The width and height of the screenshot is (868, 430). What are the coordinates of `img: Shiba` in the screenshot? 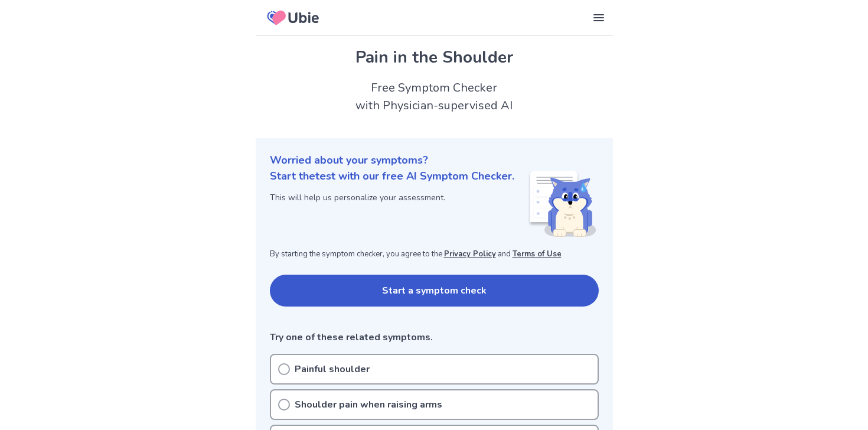 It's located at (562, 204).